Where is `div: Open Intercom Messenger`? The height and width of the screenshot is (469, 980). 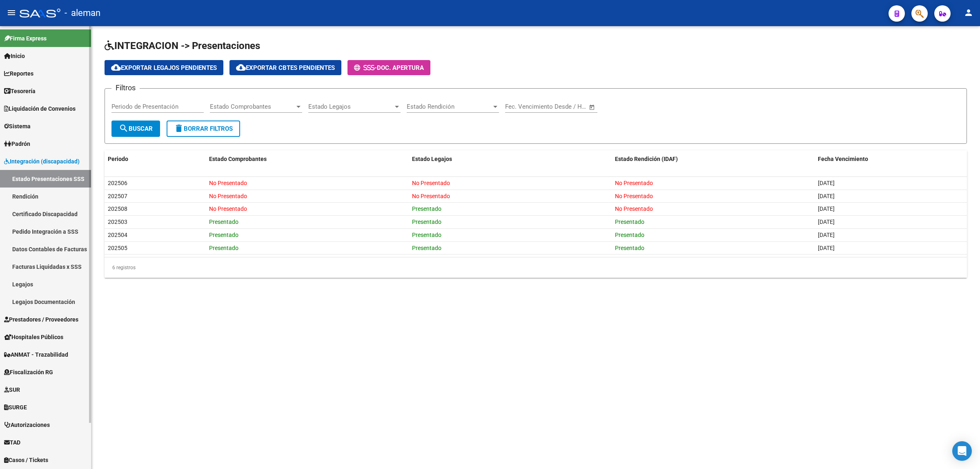 div: Open Intercom Messenger is located at coordinates (962, 451).